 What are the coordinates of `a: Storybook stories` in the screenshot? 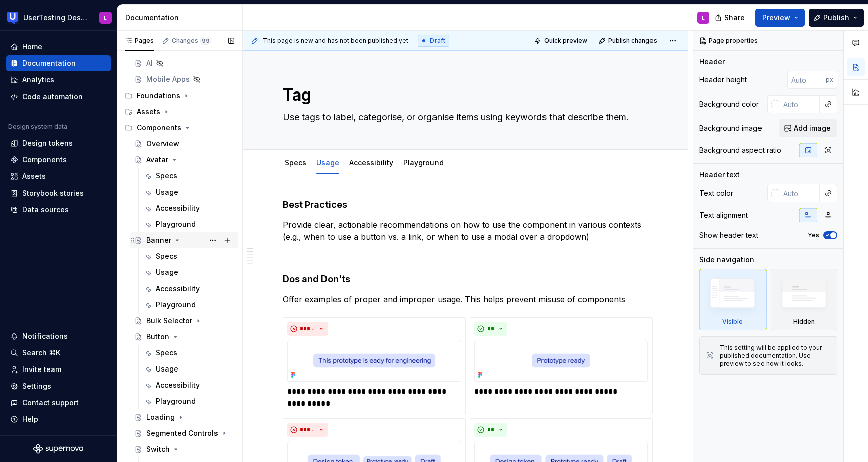 It's located at (59, 193).